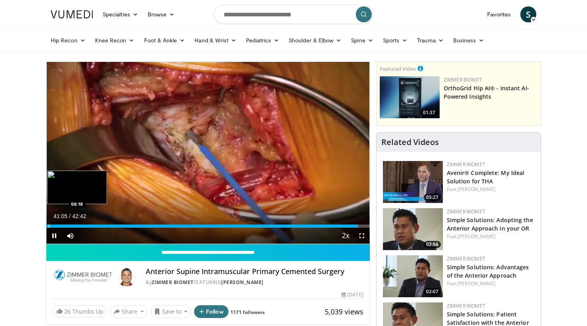 Image resolution: width=587 pixels, height=326 pixels. What do you see at coordinates (486, 92) in the screenshot?
I see `a: OrthoGrid Hip AI® - Instant AI-Powered Insights` at bounding box center [486, 92].